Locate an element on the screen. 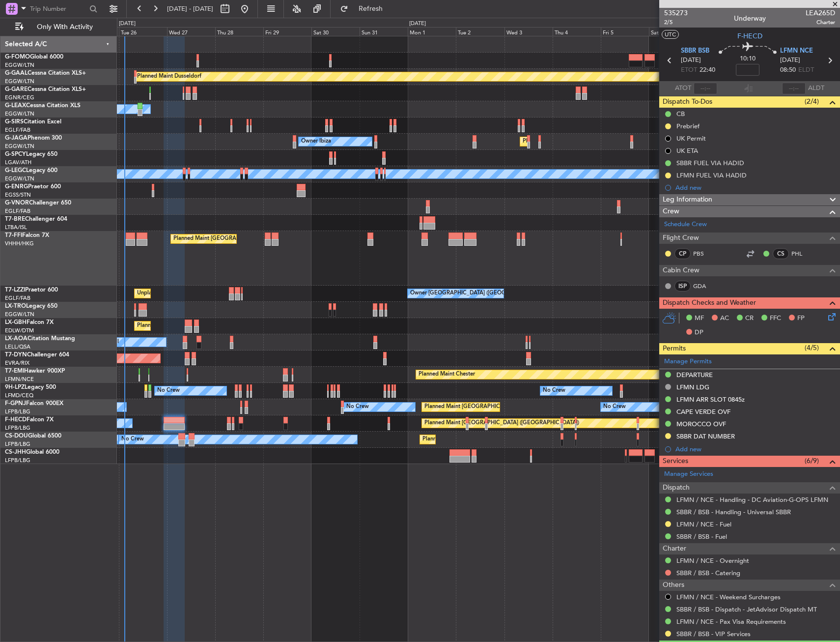 This screenshot has width=840, height=642. a: PBS is located at coordinates (704, 254).